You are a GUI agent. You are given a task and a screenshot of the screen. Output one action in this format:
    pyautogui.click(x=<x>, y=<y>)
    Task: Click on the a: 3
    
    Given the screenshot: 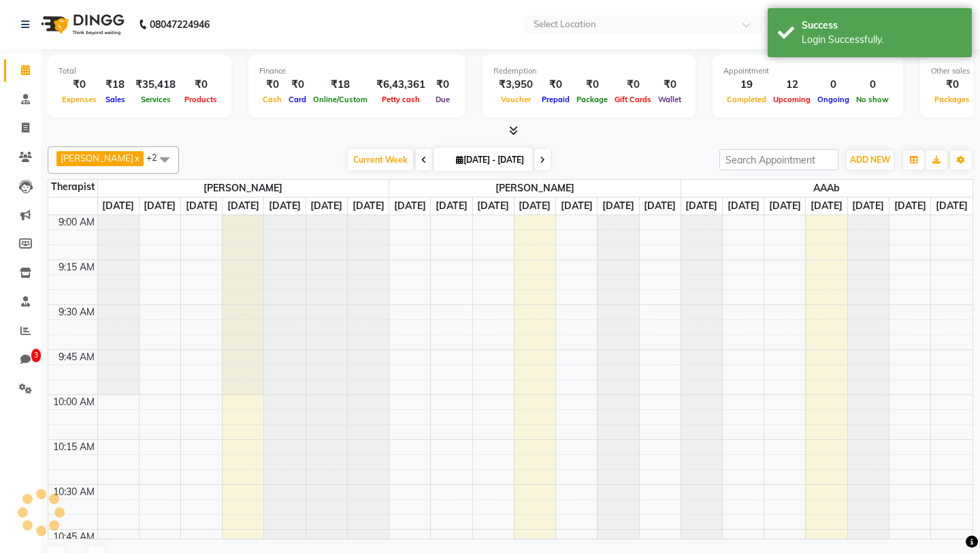 What is the action you would take?
    pyautogui.click(x=20, y=360)
    